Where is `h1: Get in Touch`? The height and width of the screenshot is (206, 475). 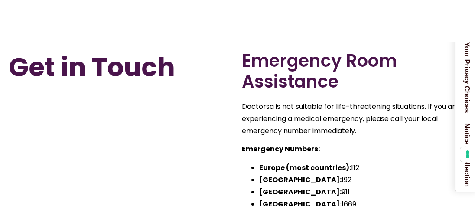 h1: Get in Touch is located at coordinates (121, 67).